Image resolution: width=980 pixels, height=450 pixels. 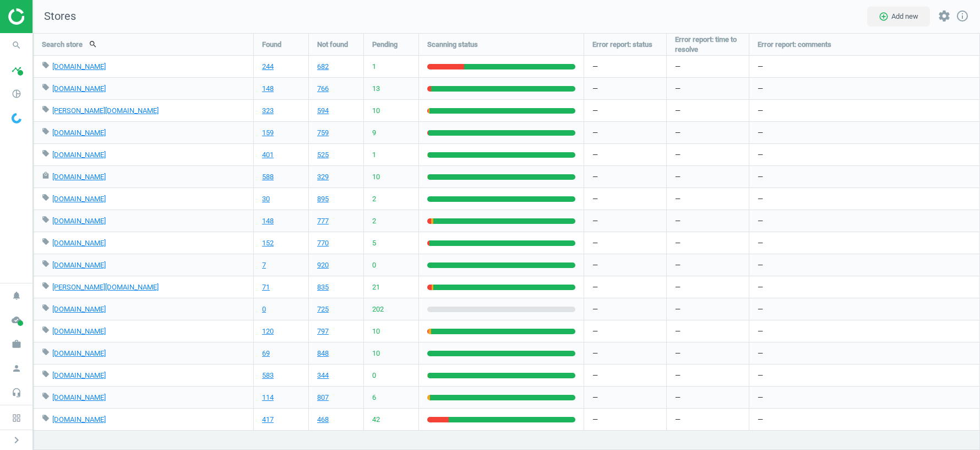 What do you see at coordinates (323, 309) in the screenshot?
I see `a: 725` at bounding box center [323, 309].